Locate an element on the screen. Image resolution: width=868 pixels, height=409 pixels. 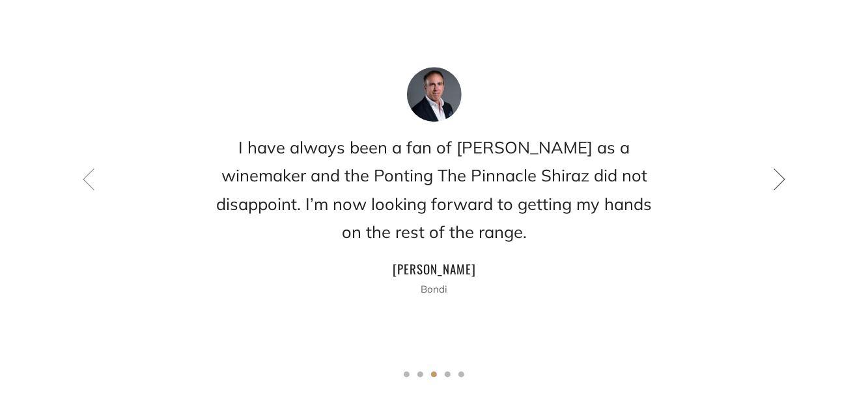
button: 4 is located at coordinates (448, 374).